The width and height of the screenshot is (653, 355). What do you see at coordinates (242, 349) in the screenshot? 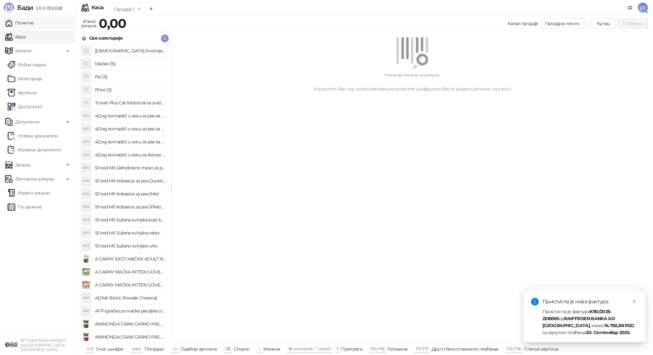
I see `div: Сторно` at bounding box center [242, 349].